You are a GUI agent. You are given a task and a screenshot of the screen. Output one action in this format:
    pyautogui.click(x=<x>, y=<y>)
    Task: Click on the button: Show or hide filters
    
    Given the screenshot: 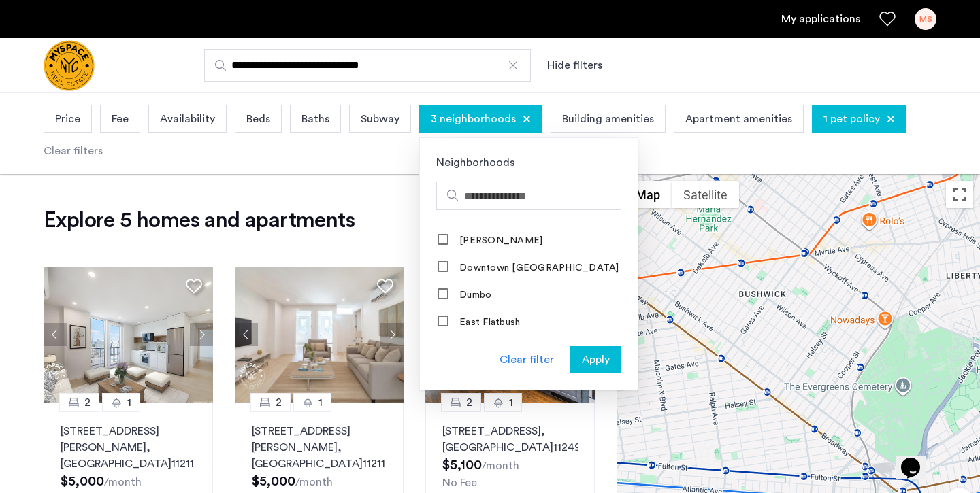 What is the action you would take?
    pyautogui.click(x=574, y=65)
    